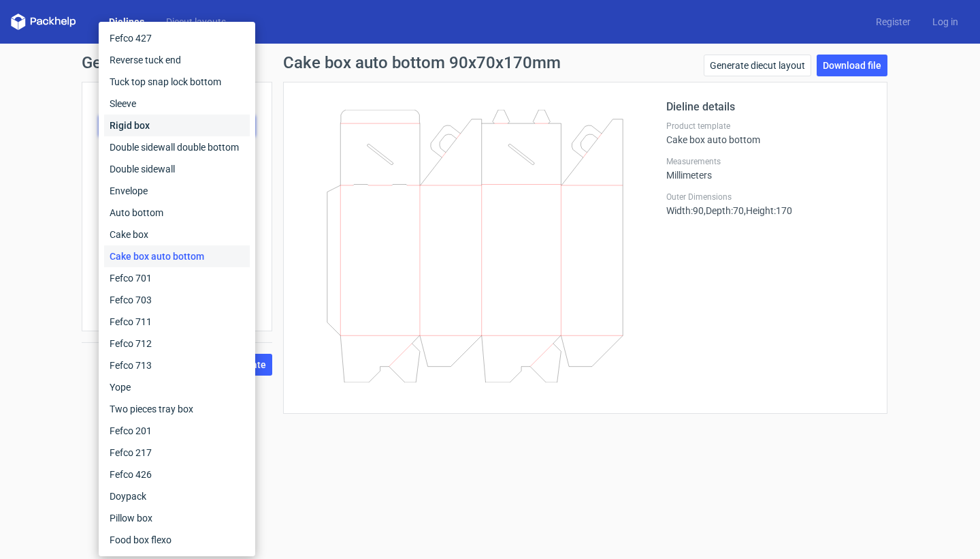 The image size is (980, 559). What do you see at coordinates (127, 21) in the screenshot?
I see `a: Dielines` at bounding box center [127, 21].